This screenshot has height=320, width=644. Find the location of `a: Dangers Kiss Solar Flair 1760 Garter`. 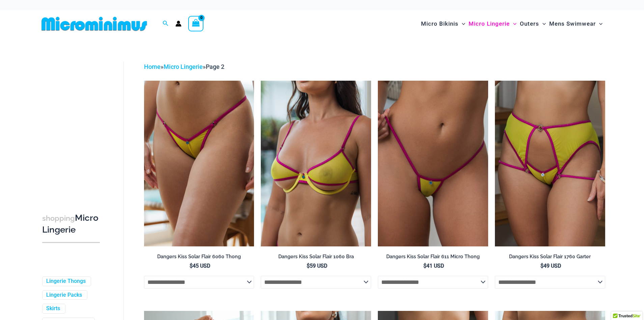

a: Dangers Kiss Solar Flair 1760 Garter is located at coordinates (550, 258).